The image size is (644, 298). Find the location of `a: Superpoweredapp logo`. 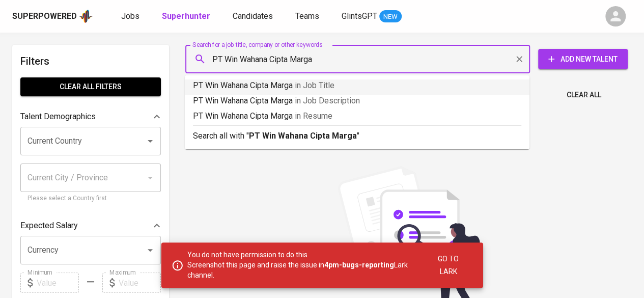

a: Superpoweredapp logo is located at coordinates (52, 16).